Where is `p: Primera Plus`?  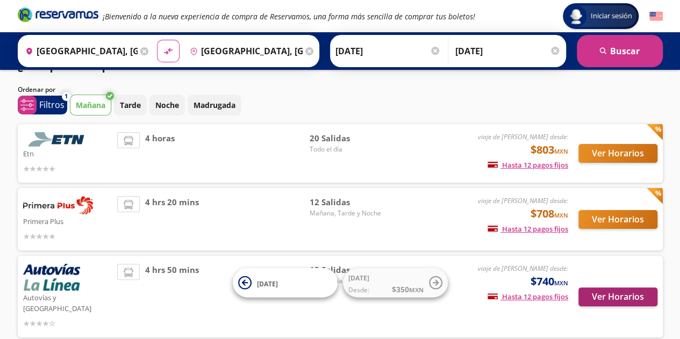
p: Primera Plus is located at coordinates (68, 221).